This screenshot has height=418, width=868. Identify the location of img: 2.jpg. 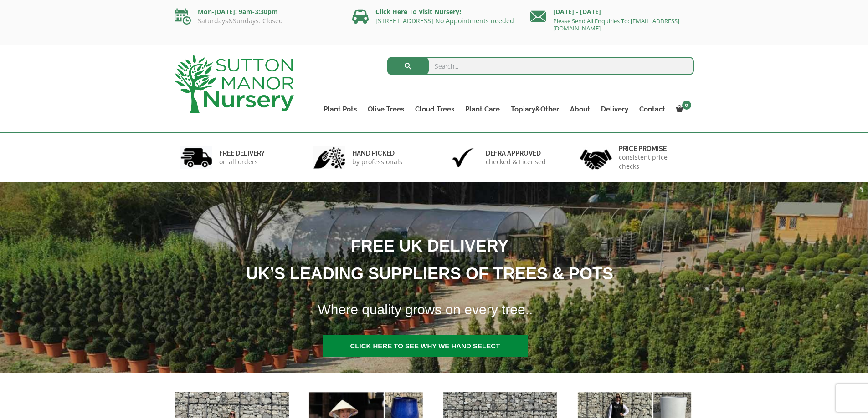
(330, 158).